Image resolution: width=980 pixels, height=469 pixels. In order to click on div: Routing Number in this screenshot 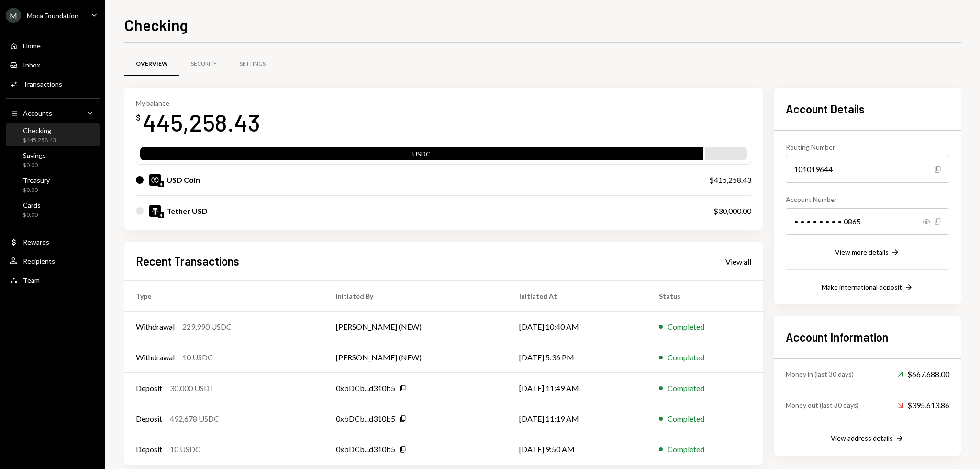, I will do `click(868, 147)`.